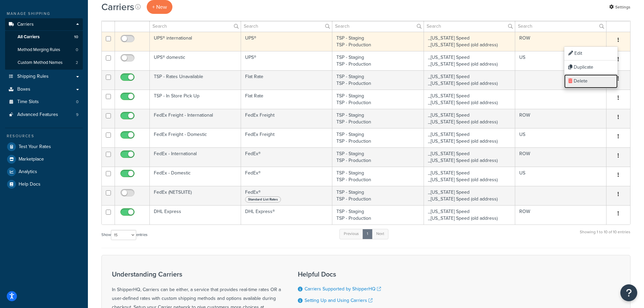 This screenshot has width=644, height=308. Describe the element at coordinates (620, 7) in the screenshot. I see `a: Settings` at that location.